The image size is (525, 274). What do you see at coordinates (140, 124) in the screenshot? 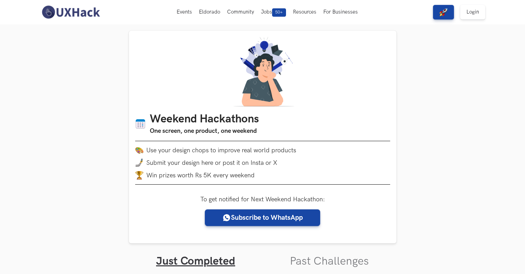
I see `img: Calendar icon` at bounding box center [140, 124].